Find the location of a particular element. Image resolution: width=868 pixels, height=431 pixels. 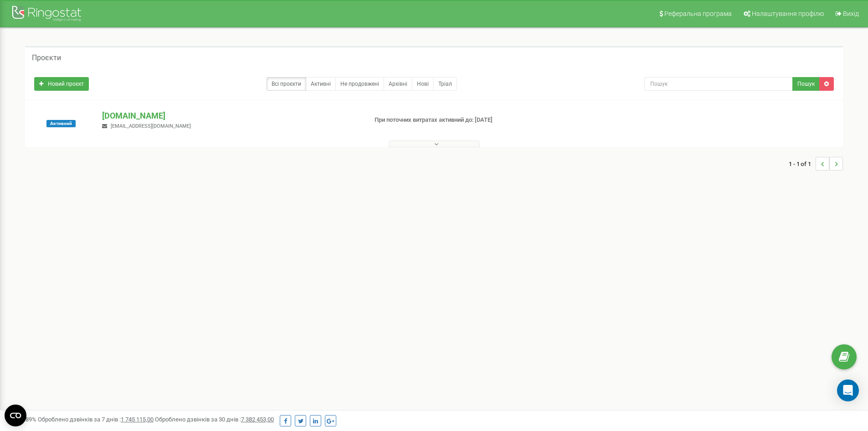

u: 1 745 115,00 is located at coordinates (137, 419).